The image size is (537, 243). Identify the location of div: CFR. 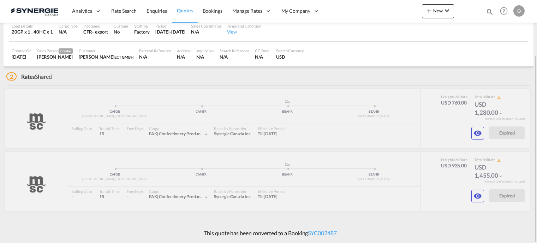
(88, 32).